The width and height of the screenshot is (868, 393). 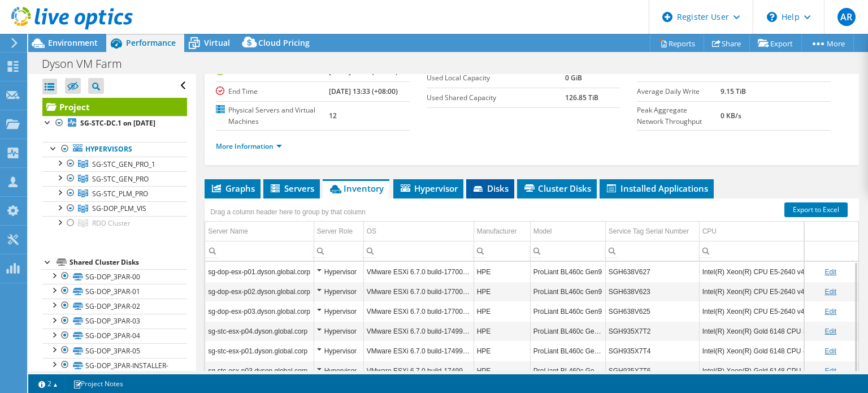 What do you see at coordinates (371, 231) in the screenshot?
I see `div: OS` at bounding box center [371, 231].